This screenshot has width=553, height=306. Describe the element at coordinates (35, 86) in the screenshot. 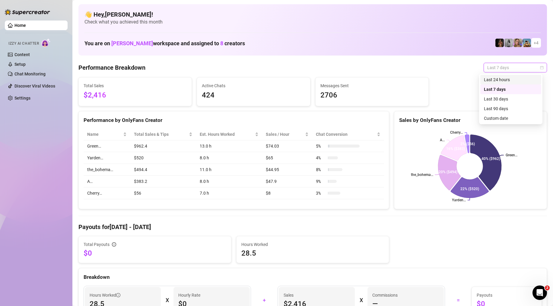

I see `a: Discover Viral Videos` at that location.